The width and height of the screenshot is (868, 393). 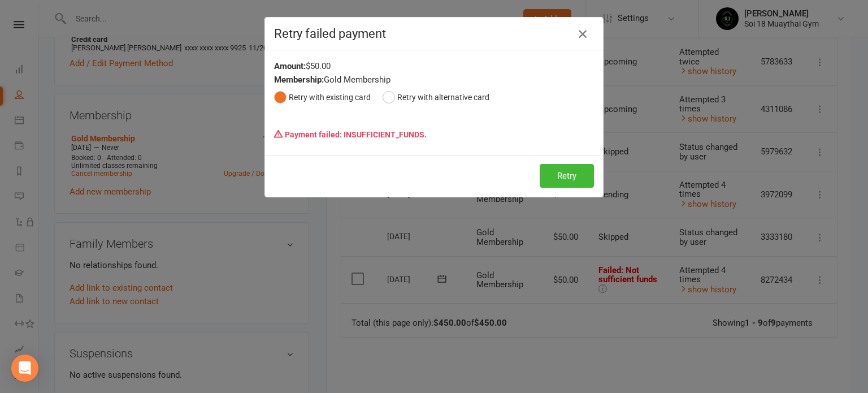 I want to click on div: $50.00, so click(x=434, y=66).